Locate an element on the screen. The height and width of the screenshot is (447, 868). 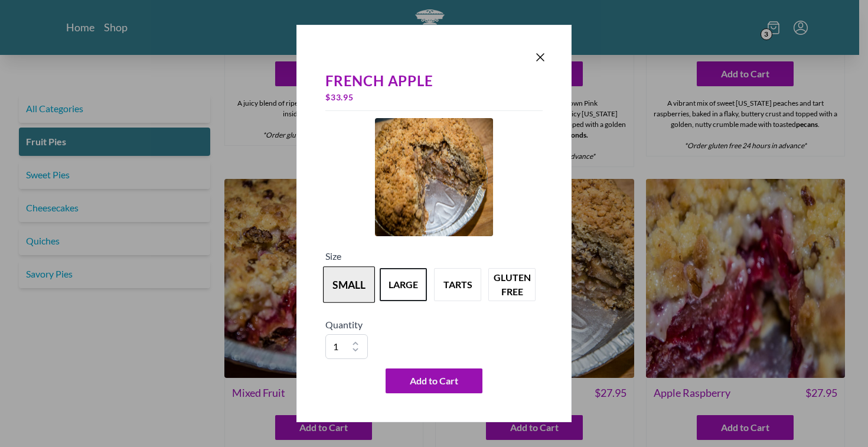
h5: Quantity is located at coordinates (434, 325).